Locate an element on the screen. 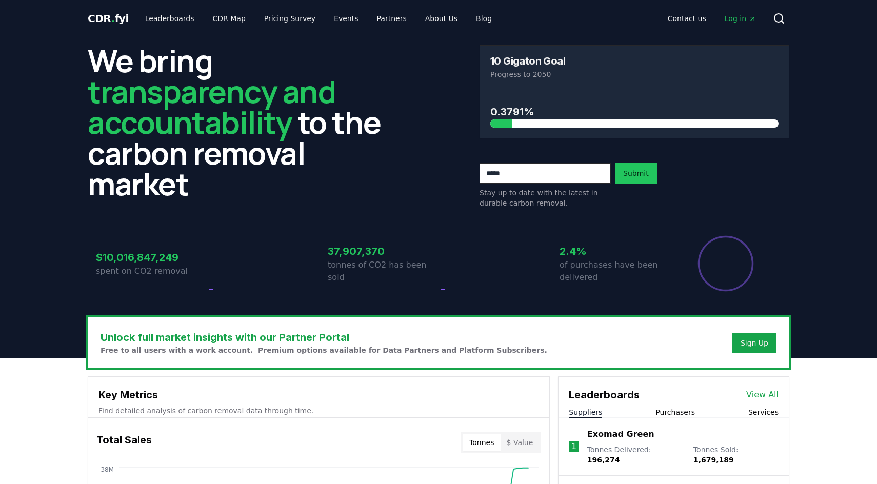 This screenshot has width=877, height=484. a: View All is located at coordinates (762, 395).